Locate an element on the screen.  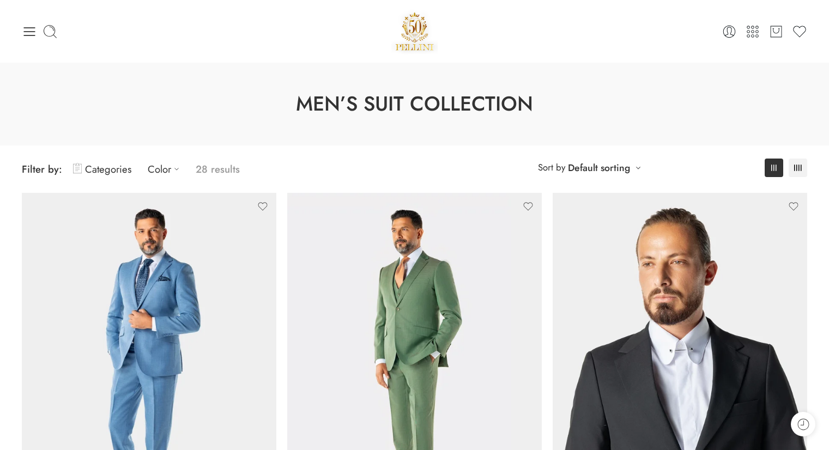
a: Pellini - is located at coordinates (415, 31).